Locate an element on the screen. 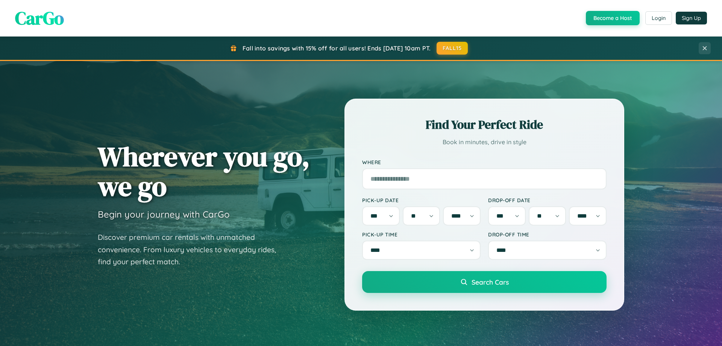 The image size is (722, 346). label: Drop-off Date is located at coordinates (547, 200).